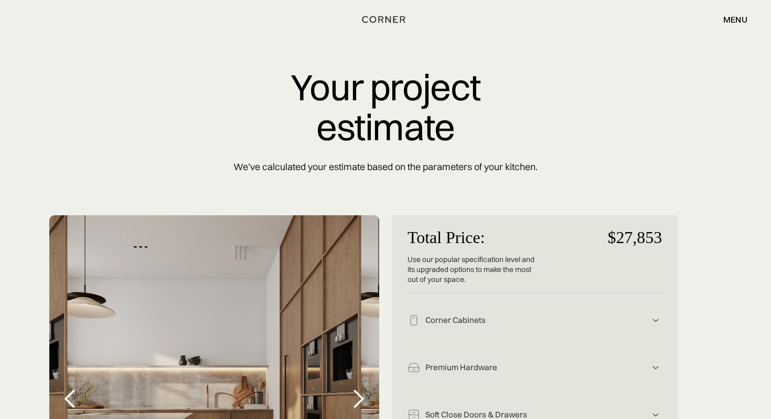 Image resolution: width=771 pixels, height=419 pixels. Describe the element at coordinates (386, 19) in the screenshot. I see `a: home` at that location.